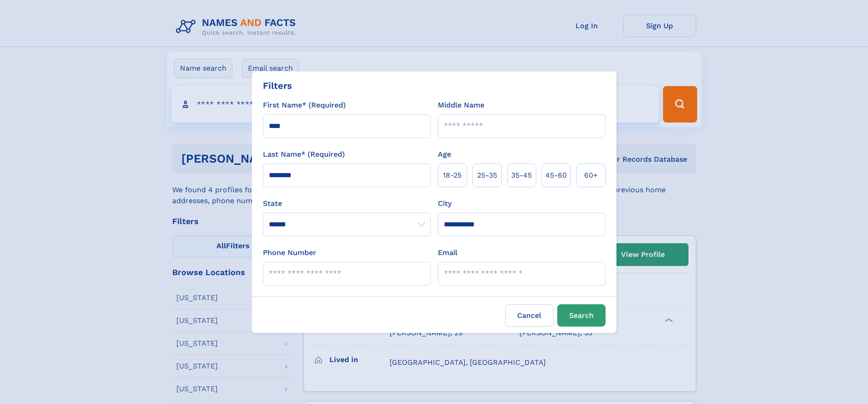  I want to click on span: 45‑60, so click(556, 176).